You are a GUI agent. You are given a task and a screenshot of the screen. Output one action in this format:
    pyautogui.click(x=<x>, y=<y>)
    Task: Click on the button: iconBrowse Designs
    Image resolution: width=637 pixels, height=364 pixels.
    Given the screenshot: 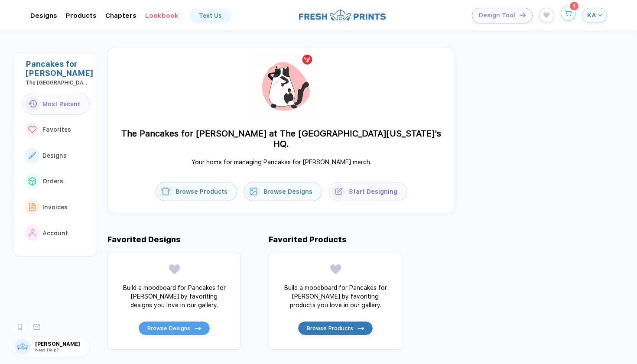 What is the action you would take?
    pyautogui.click(x=283, y=191)
    